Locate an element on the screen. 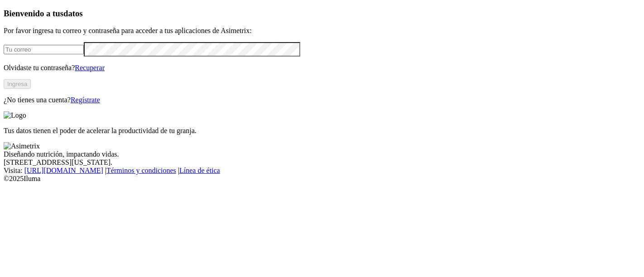 Image resolution: width=644 pixels, height=277 pixels. span: datos is located at coordinates (73, 13).